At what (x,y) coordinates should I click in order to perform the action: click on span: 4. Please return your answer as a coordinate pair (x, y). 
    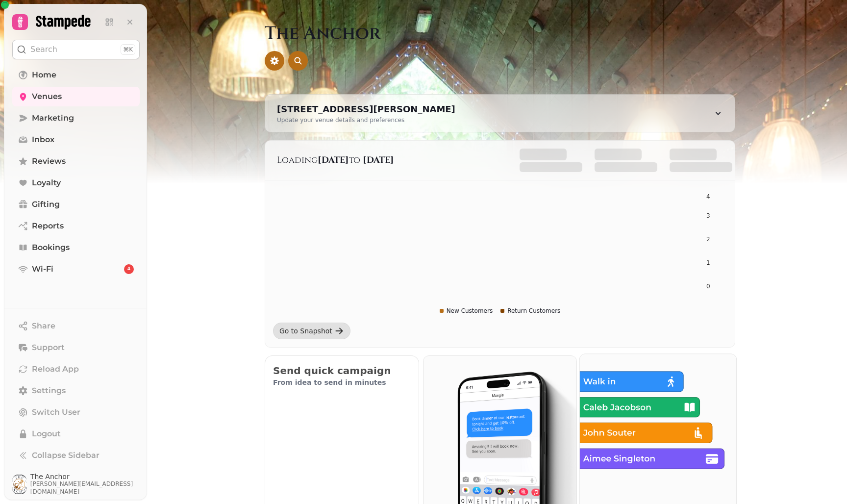
    Looking at the image, I should click on (129, 269).